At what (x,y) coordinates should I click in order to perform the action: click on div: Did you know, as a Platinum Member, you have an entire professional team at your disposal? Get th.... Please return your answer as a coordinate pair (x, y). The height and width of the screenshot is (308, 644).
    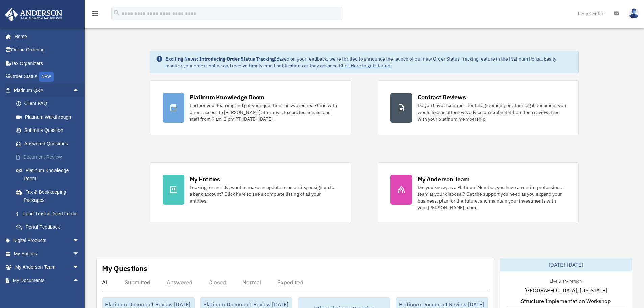
    Looking at the image, I should click on (492, 197).